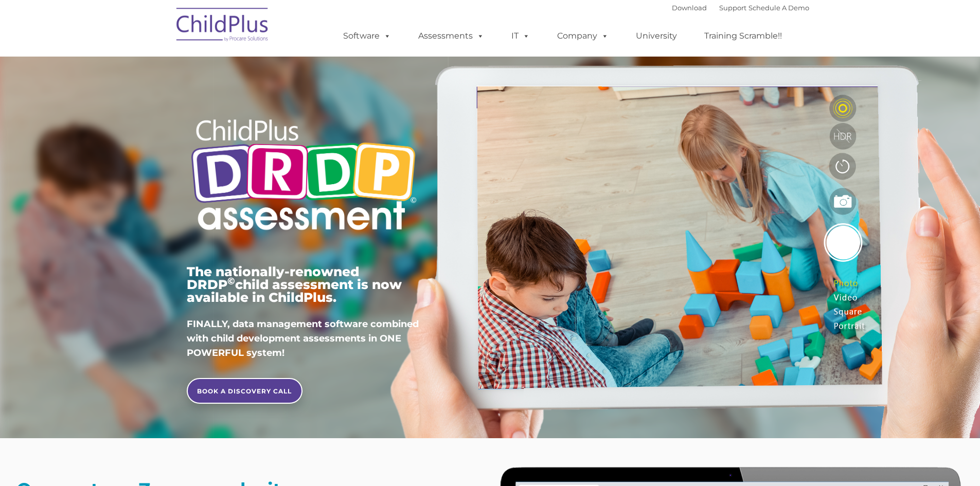 The image size is (980, 486). Describe the element at coordinates (657, 36) in the screenshot. I see `a: University` at that location.